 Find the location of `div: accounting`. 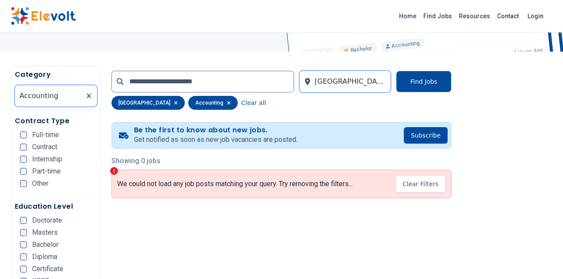

div: accounting is located at coordinates (213, 103).